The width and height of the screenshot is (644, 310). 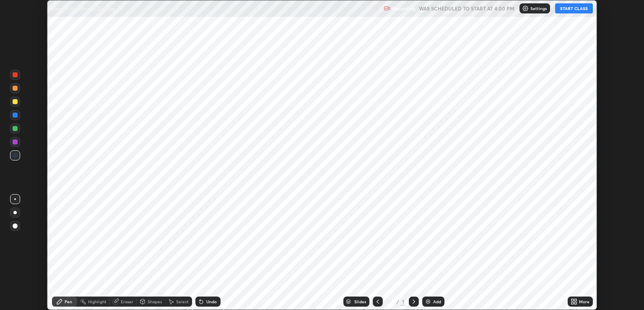 What do you see at coordinates (538, 8) in the screenshot?
I see `p: Settings` at bounding box center [538, 8].